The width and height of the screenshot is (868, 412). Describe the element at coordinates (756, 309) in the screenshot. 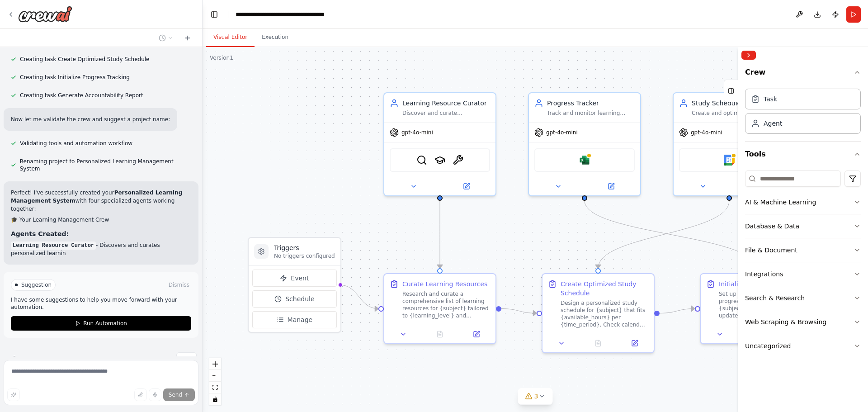

I see `div: Initialize Progress TrackingSet up a comprehensive progress tracking system for {subject} learnin...` at that location.